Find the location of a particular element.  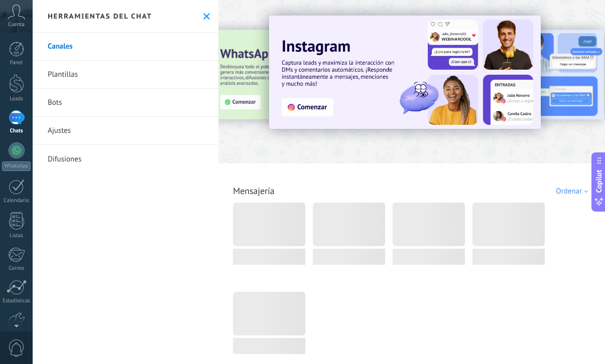

div: Estadísticas is located at coordinates (17, 301).